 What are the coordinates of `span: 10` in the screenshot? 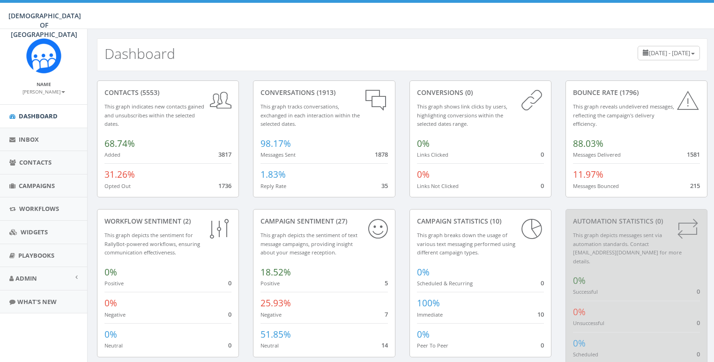 It's located at (540, 315).